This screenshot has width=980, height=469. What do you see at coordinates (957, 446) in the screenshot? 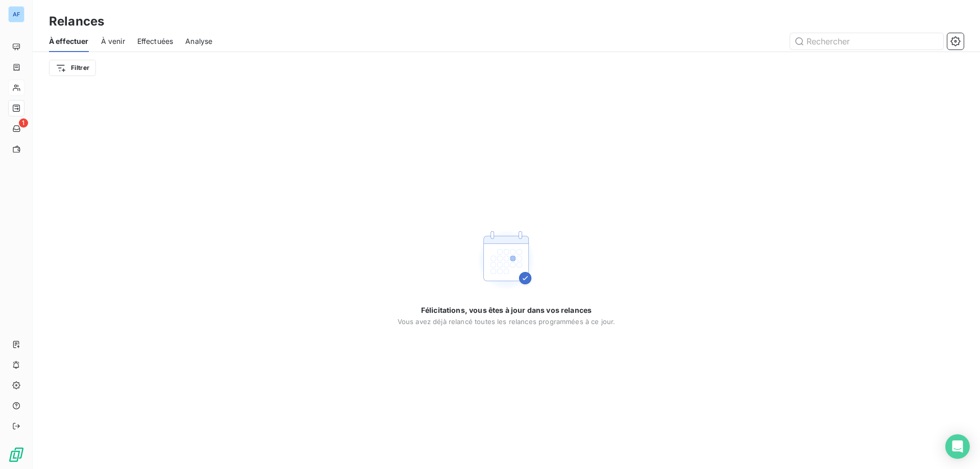
I see `div: Open Intercom Messenger` at bounding box center [957, 446].